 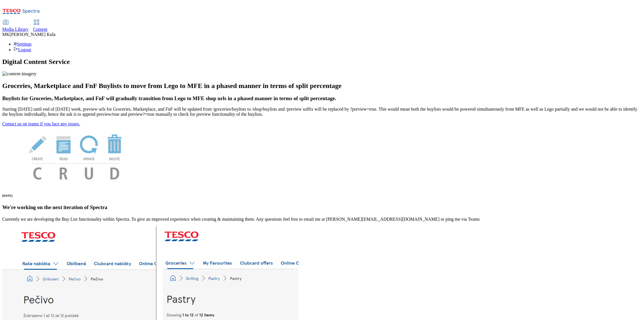 What do you see at coordinates (22, 44) in the screenshot?
I see `a: Settings` at bounding box center [22, 44].